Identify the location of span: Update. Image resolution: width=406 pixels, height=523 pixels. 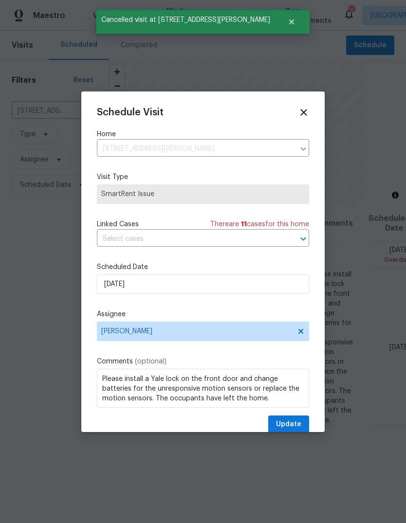
(289, 424).